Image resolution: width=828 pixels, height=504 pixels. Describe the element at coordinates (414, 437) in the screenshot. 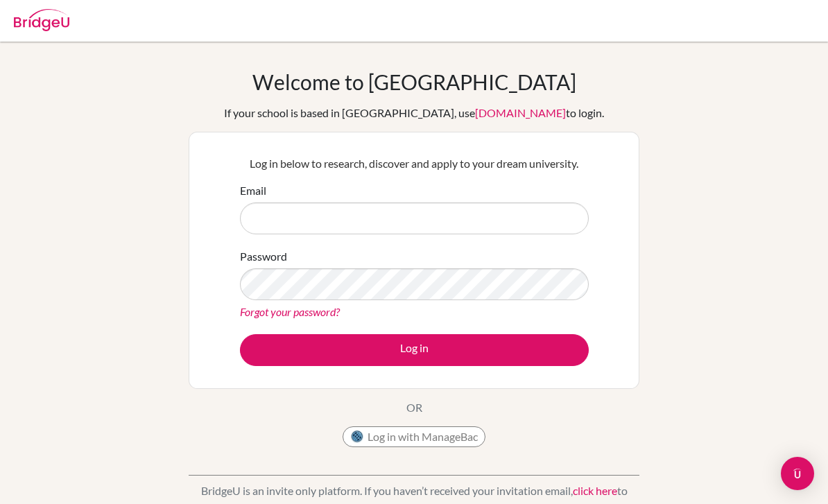

I see `button: Log in with ManageBac` at that location.